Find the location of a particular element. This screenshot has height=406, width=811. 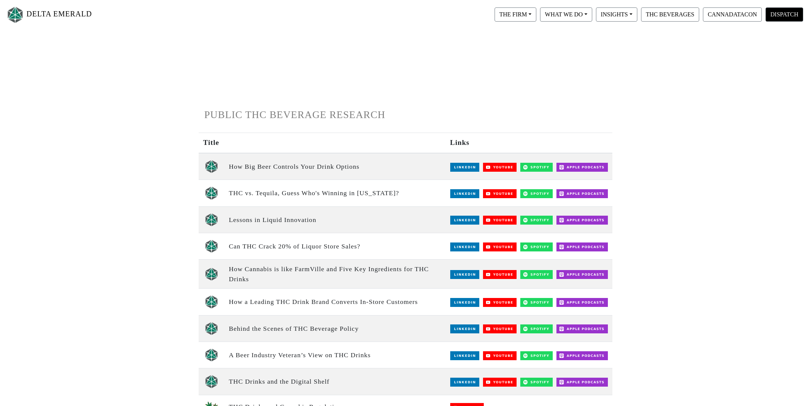

button: THE FIRM is located at coordinates (515, 15).